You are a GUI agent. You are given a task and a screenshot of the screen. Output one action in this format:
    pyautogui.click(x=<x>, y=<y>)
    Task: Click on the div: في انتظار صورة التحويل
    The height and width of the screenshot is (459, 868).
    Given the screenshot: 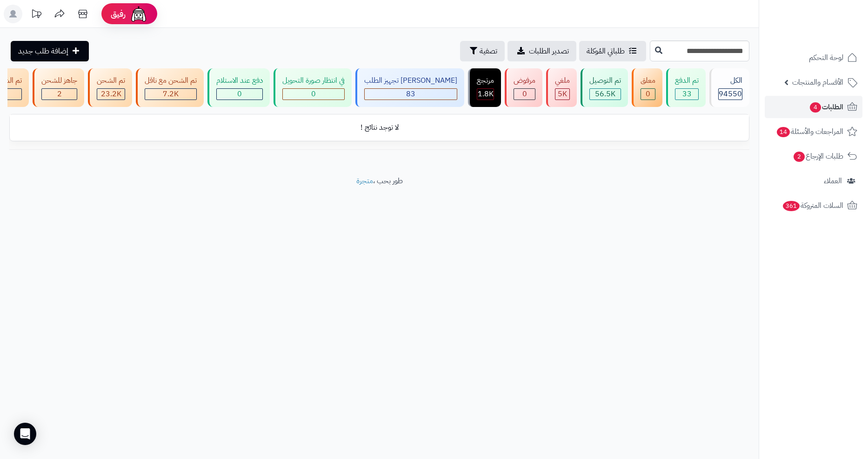 What is the action you would take?
    pyautogui.click(x=314, y=80)
    